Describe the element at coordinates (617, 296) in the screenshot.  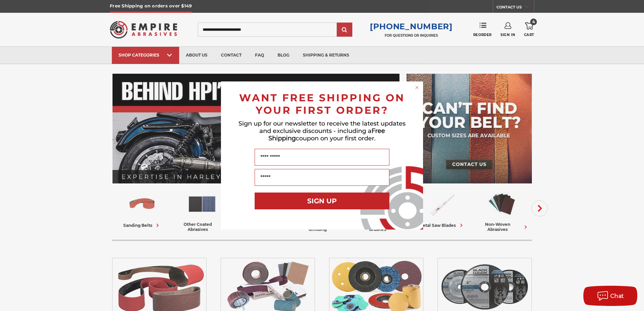
I see `span: Chat` at that location.